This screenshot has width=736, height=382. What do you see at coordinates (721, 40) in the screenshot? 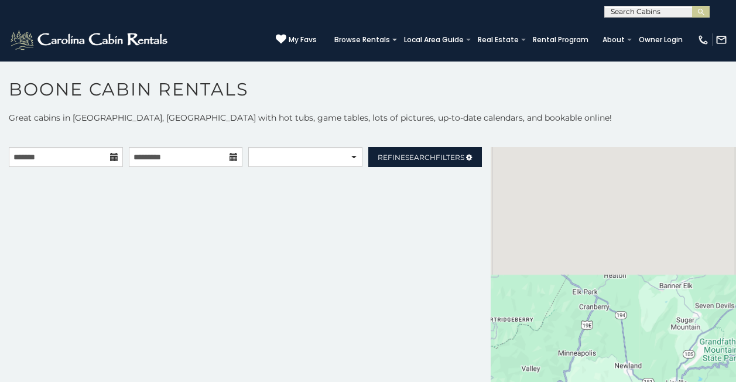
I see `img: mail-regular-white.png` at bounding box center [721, 40].